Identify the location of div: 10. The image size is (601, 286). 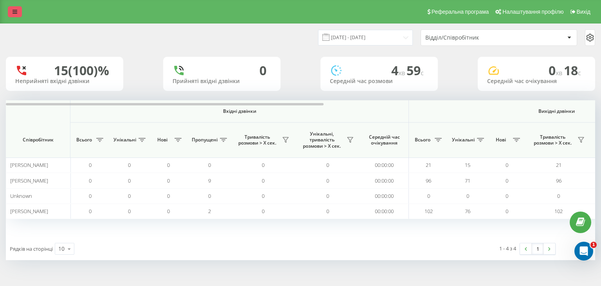
(61, 249).